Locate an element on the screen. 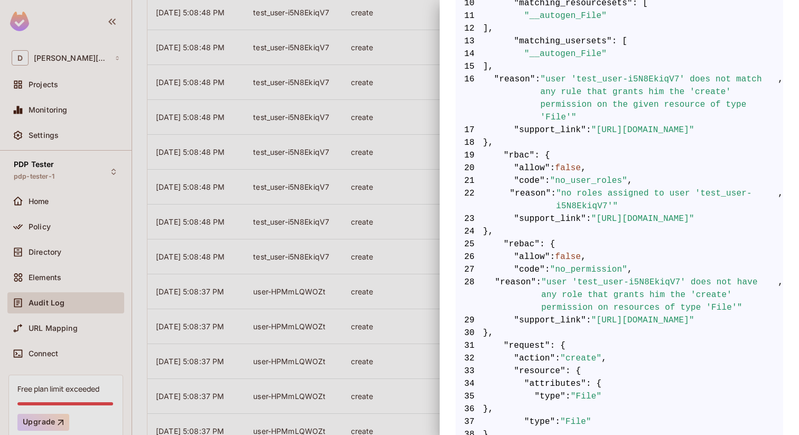 The width and height of the screenshot is (799, 435). span: 30 is located at coordinates (469, 333).